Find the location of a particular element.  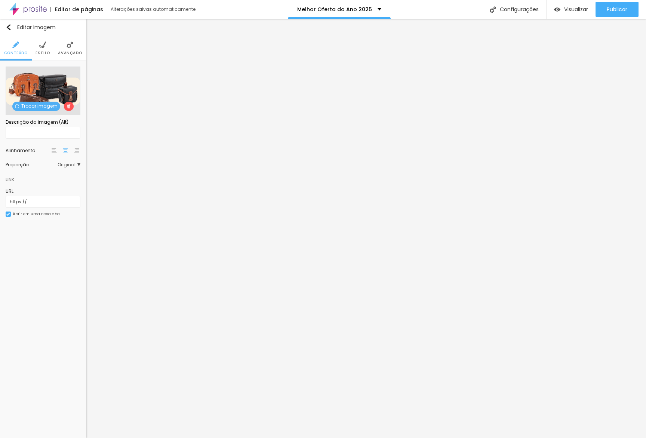

span: Original is located at coordinates (69, 165).